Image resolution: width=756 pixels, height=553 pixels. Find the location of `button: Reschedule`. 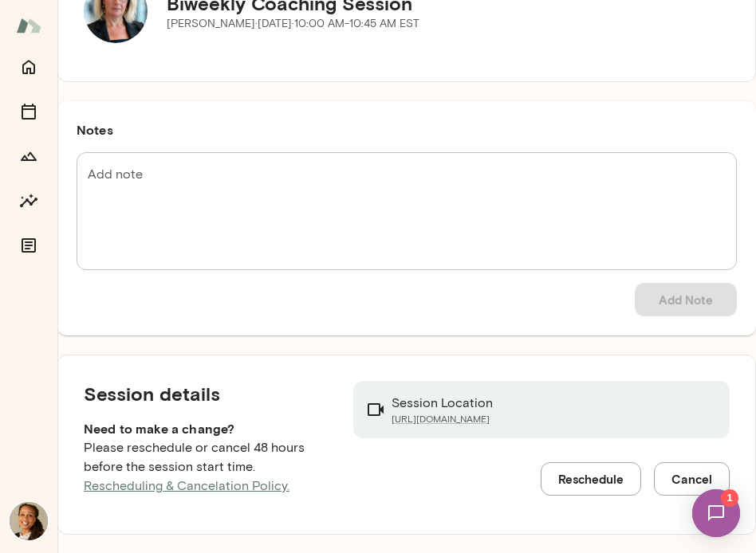

button: Reschedule is located at coordinates (591, 479).